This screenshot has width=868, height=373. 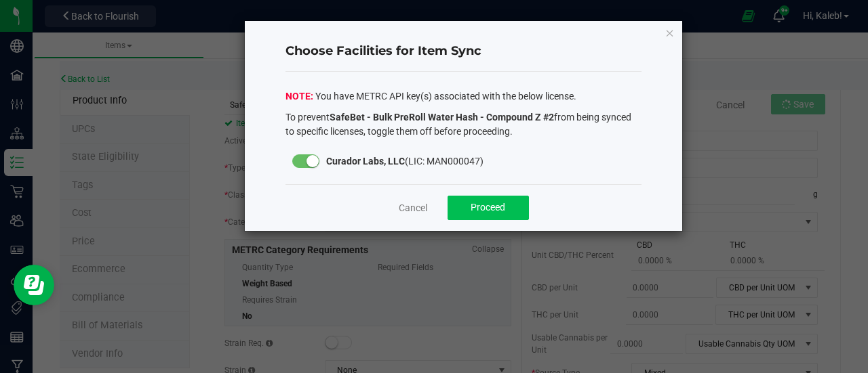 I want to click on button: Proceed, so click(x=488, y=208).